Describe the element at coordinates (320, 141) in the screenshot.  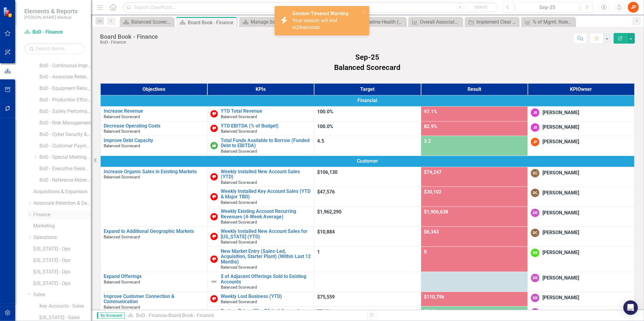
I see `span: 4.5` at that location.